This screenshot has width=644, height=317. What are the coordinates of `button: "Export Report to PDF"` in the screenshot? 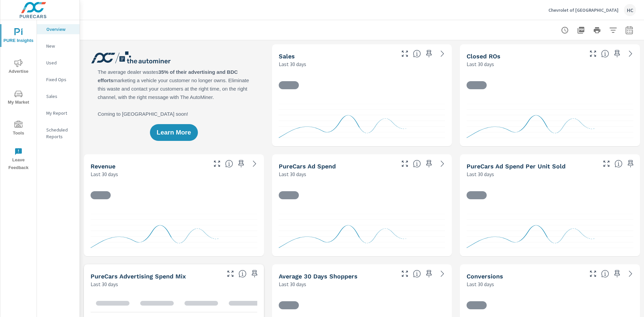 It's located at (581, 30).